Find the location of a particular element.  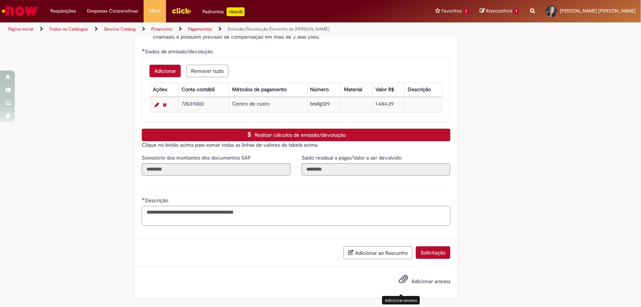

img: ServiceNow is located at coordinates (19, 11).